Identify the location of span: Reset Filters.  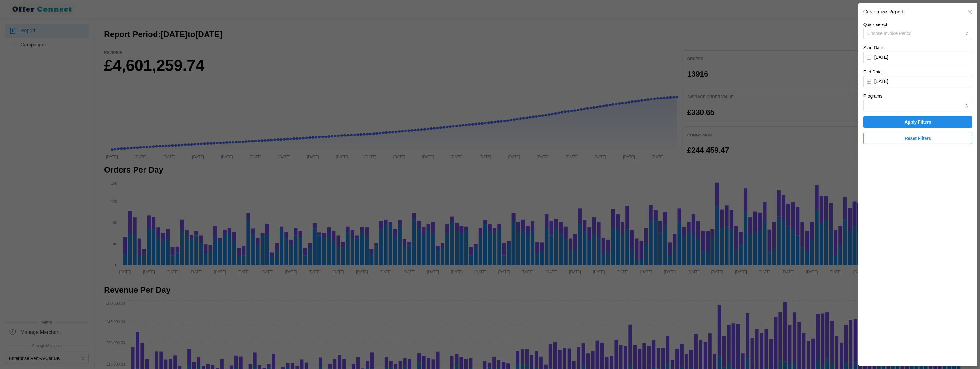
(918, 138).